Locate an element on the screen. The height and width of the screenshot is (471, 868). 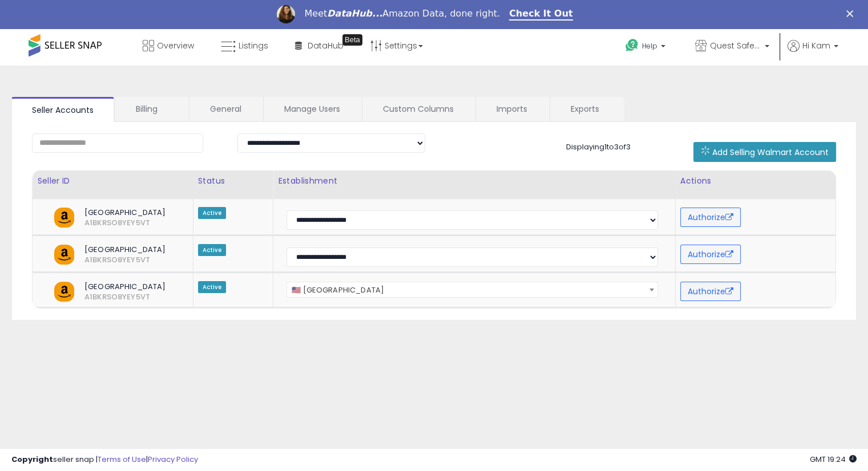
div: Tooltip anchor is located at coordinates (352, 40).